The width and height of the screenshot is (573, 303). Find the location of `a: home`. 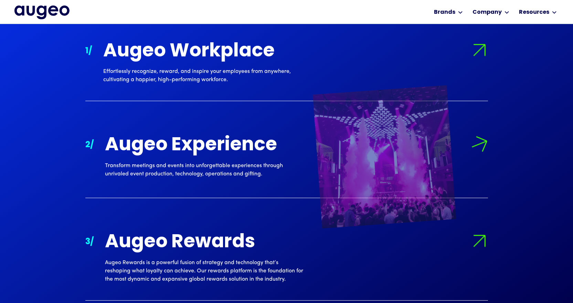

a: home is located at coordinates (42, 13).